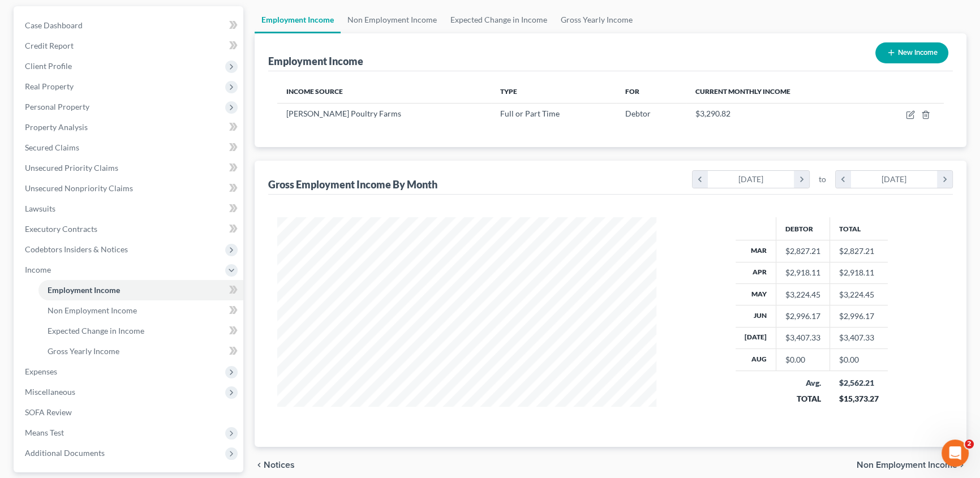 This screenshot has height=478, width=980. Describe the element at coordinates (48, 412) in the screenshot. I see `span: SOFA Review` at that location.